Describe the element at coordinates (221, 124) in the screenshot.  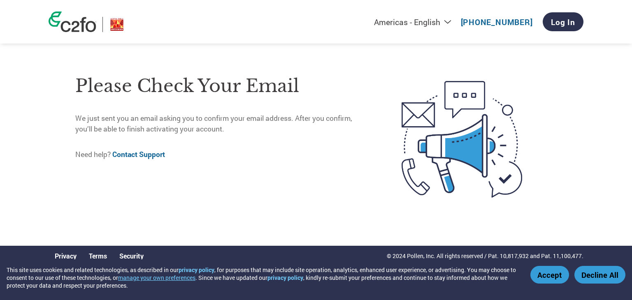
I see `p: We just sent you an email asking you to confirm your email address. After you confirm, you’ll be ...` at that location.